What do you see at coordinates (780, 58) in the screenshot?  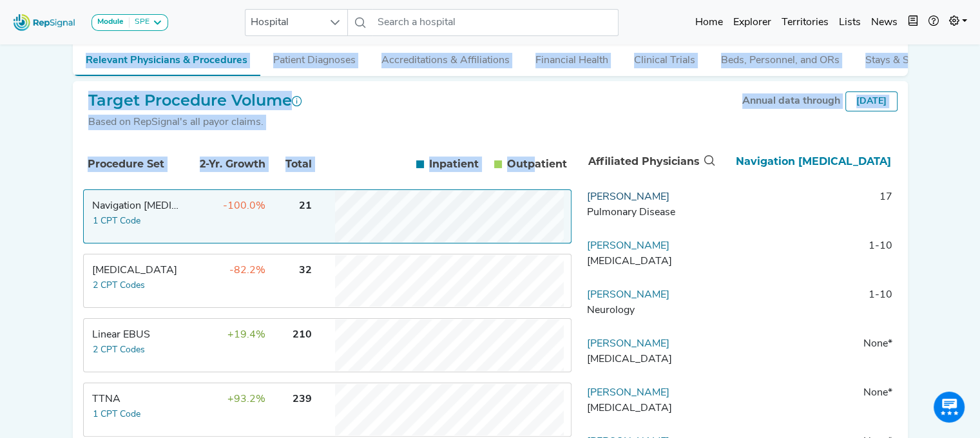 I see `button: Beds, Personnel, and ORs` at bounding box center [780, 58].